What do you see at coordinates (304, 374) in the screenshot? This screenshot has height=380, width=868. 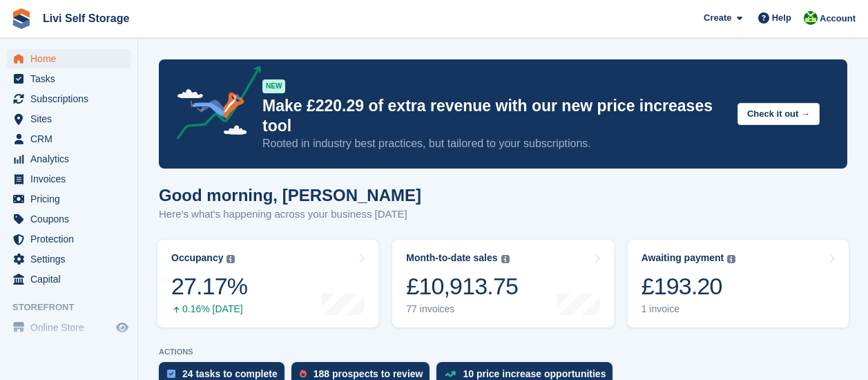 I see `img: prospect-51fa495bee0391a8d652442698ab0144808aea92771e9ea1ae160a38d050c398.svg` at bounding box center [304, 374].